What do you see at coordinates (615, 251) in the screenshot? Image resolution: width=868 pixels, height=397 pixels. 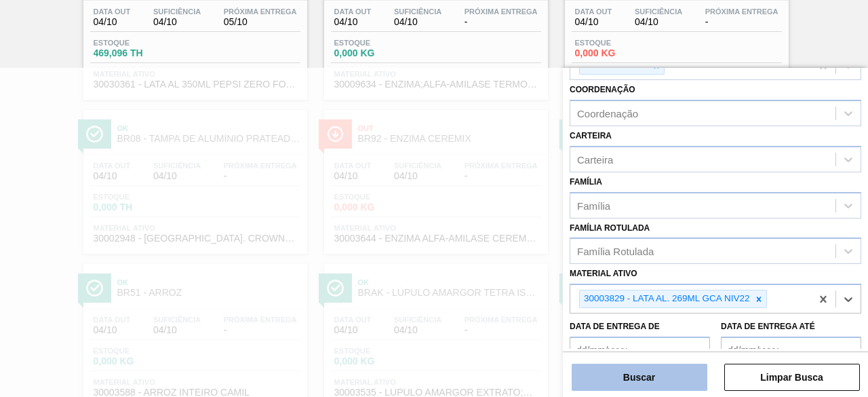 I see `div: Família Rotulada` at bounding box center [615, 251].